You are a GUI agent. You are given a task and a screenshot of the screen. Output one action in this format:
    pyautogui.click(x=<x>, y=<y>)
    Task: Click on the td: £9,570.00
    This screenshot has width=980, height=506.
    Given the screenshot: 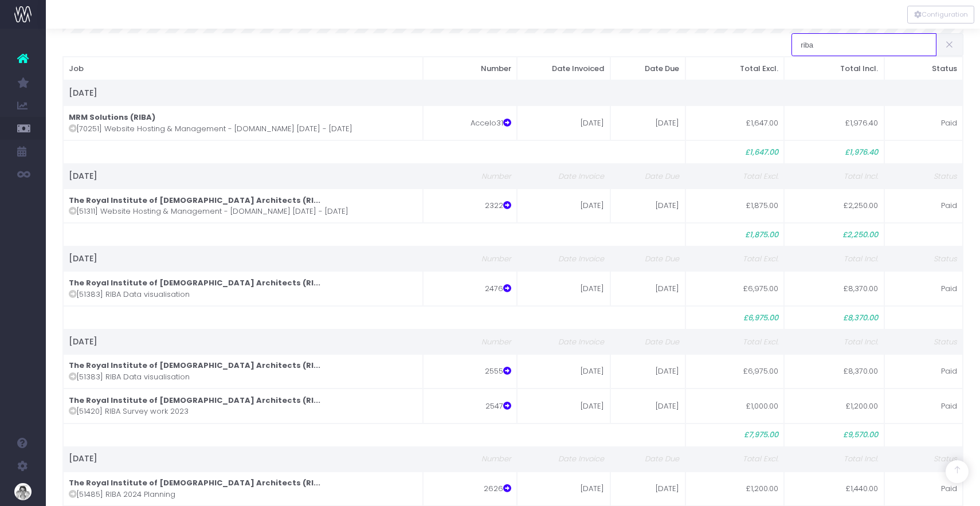 What is the action you would take?
    pyautogui.click(x=834, y=435)
    